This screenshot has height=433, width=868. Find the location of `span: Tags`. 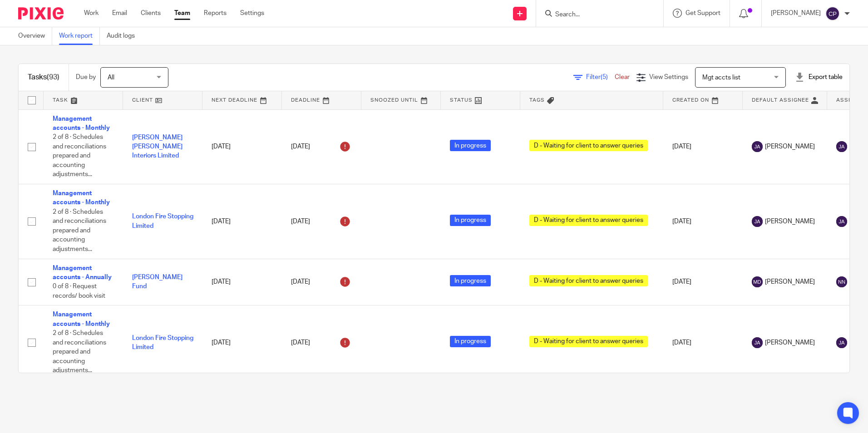

span: Tags is located at coordinates (537, 100).